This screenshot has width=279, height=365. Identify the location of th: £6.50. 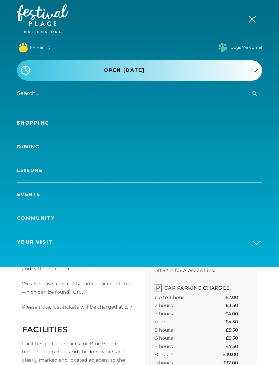
(236, 338).